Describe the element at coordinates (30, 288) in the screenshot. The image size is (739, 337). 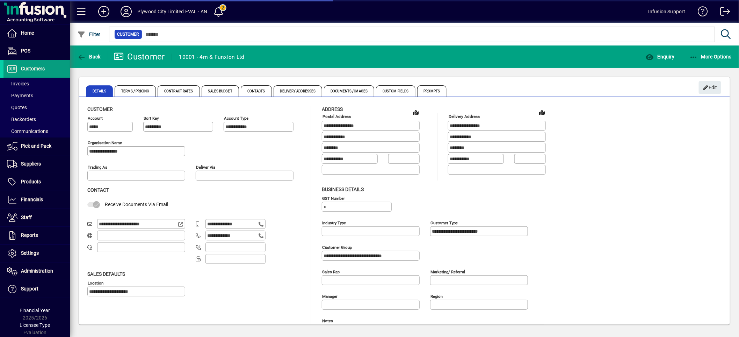
I see `span: Support` at that location.